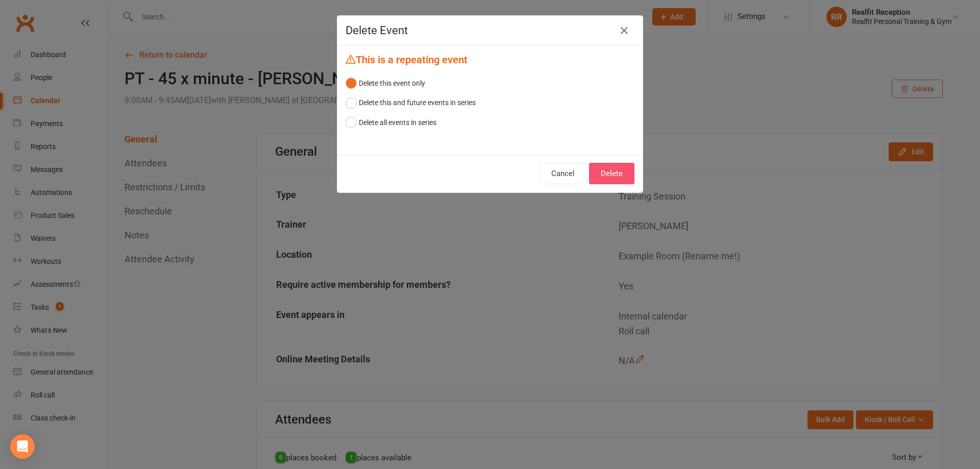 Image resolution: width=980 pixels, height=469 pixels. I want to click on button: Delete this event only, so click(385, 83).